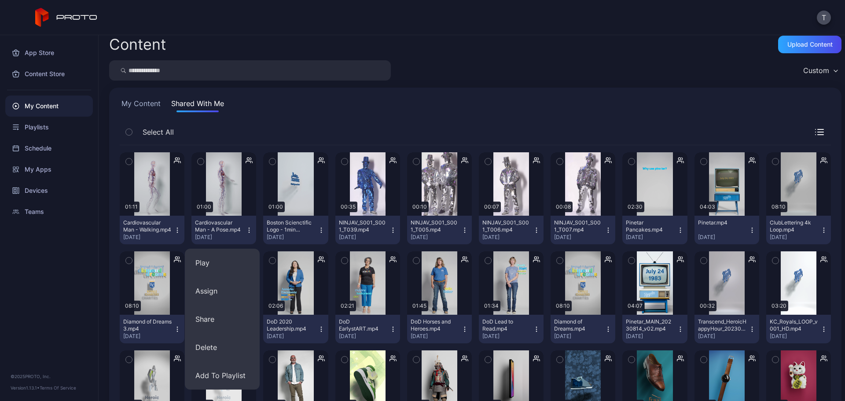 This screenshot has height=401, width=845. What do you see at coordinates (222, 375) in the screenshot?
I see `button: Add To Playlist` at bounding box center [222, 375].